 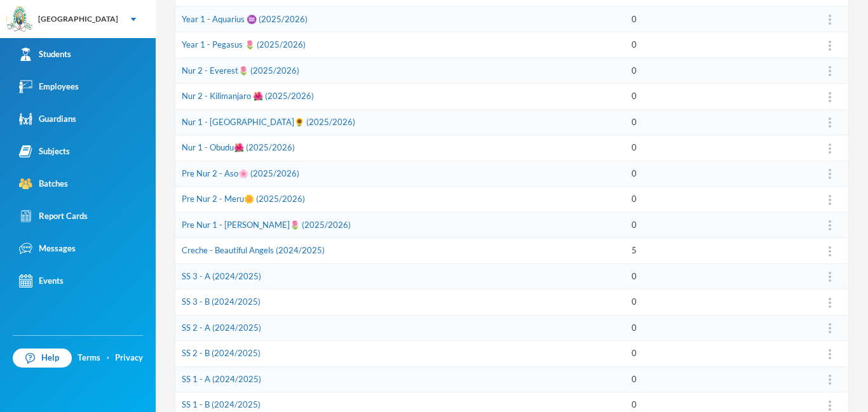 I want to click on a: Pre Nur 2 - Aso🌸 (2025/2026), so click(x=240, y=174).